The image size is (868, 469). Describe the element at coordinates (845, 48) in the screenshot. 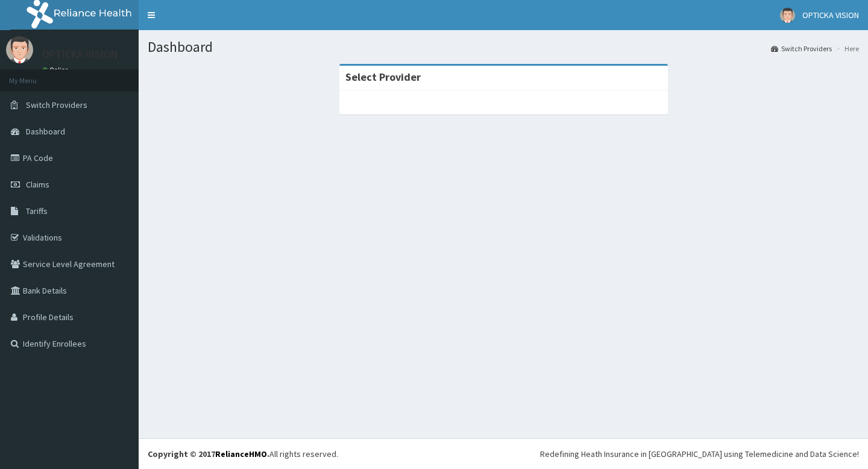

I see `li: Here` at that location.